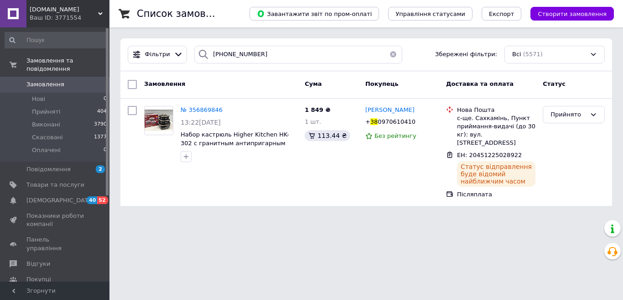 The width and height of the screenshot is (623, 300). Describe the element at coordinates (46, 112) in the screenshot. I see `span: Прийняті` at that location.